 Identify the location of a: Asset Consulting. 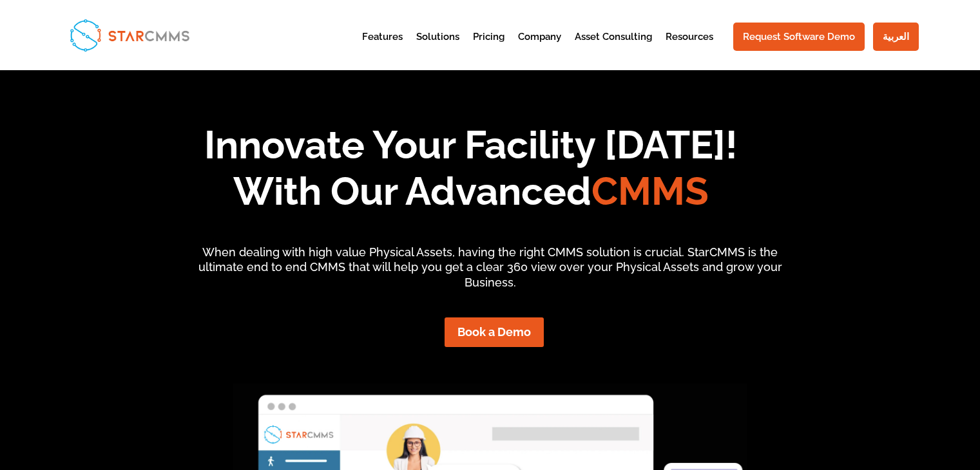
(614, 47).